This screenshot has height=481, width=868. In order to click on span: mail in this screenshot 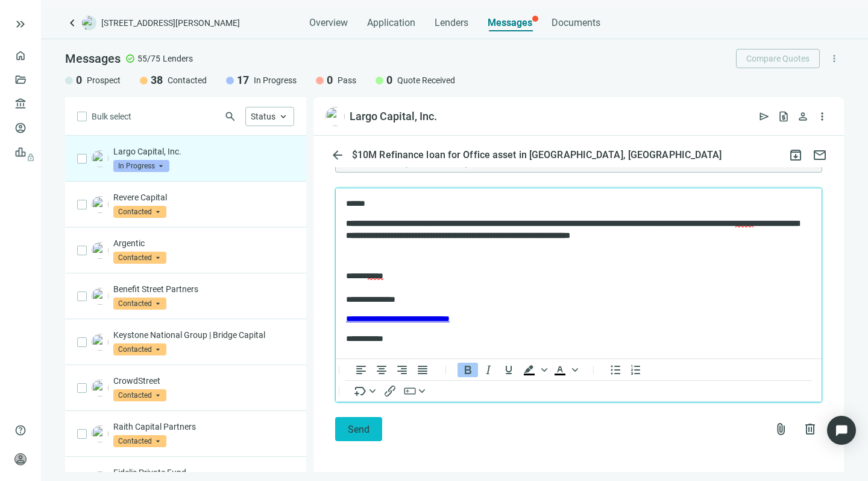, I will do `click(820, 155)`.